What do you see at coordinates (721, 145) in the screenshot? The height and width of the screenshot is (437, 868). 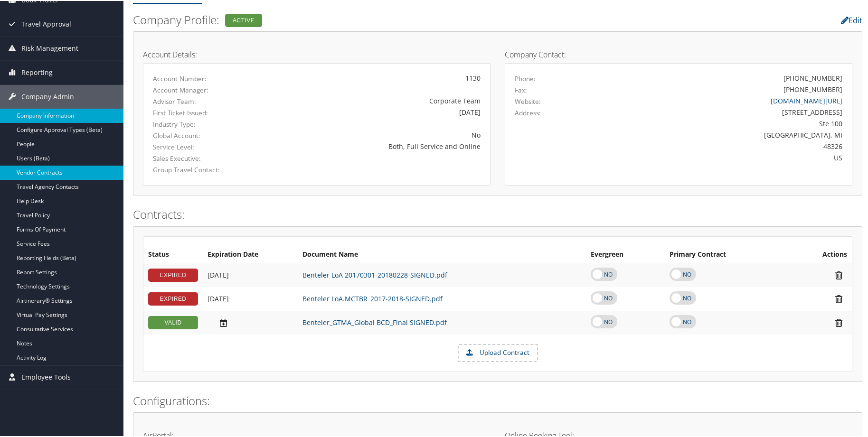 I see `div: 48326` at bounding box center [721, 145].